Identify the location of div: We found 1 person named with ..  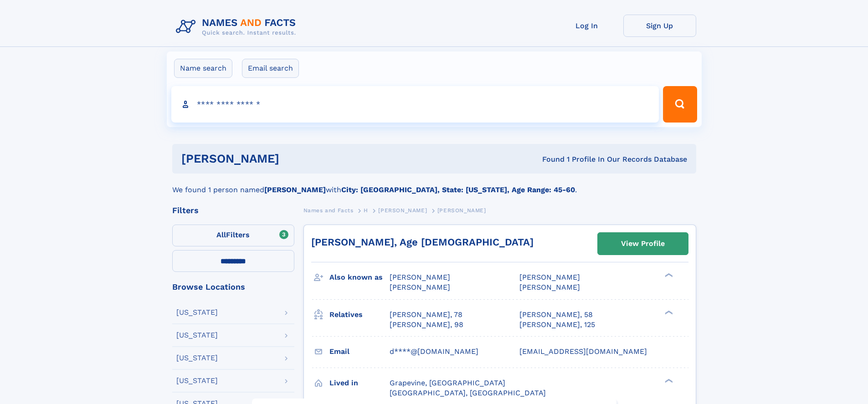
(434, 184).